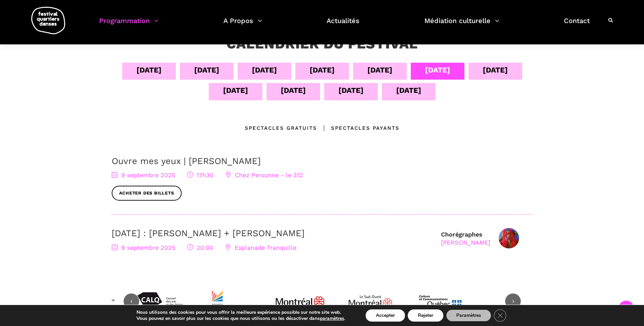 This screenshot has width=644, height=326. What do you see at coordinates (147, 193) in the screenshot?
I see `a: Acheter des billets` at bounding box center [147, 193].